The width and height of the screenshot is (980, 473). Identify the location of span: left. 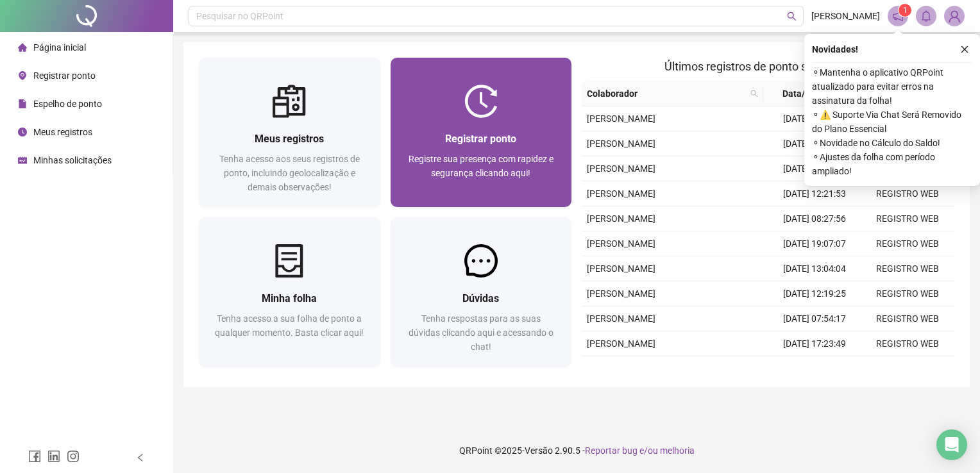
(141, 458).